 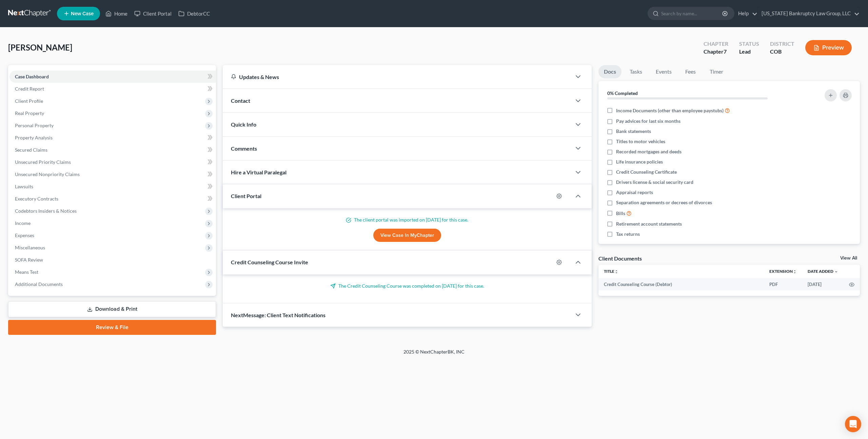 What do you see at coordinates (32, 76) in the screenshot?
I see `span: Case Dashboard` at bounding box center [32, 76].